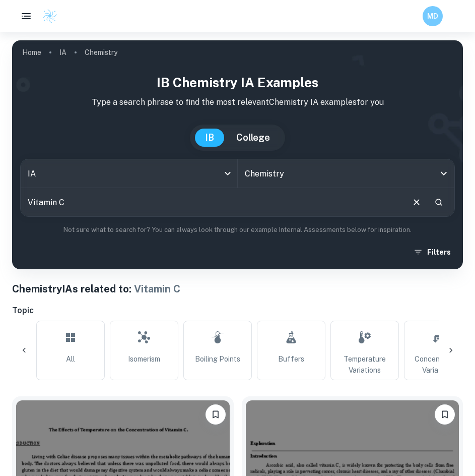 Image resolution: width=475 pixels, height=476 pixels. What do you see at coordinates (237, 155) in the screenshot?
I see `img: profile cover` at bounding box center [237, 155].